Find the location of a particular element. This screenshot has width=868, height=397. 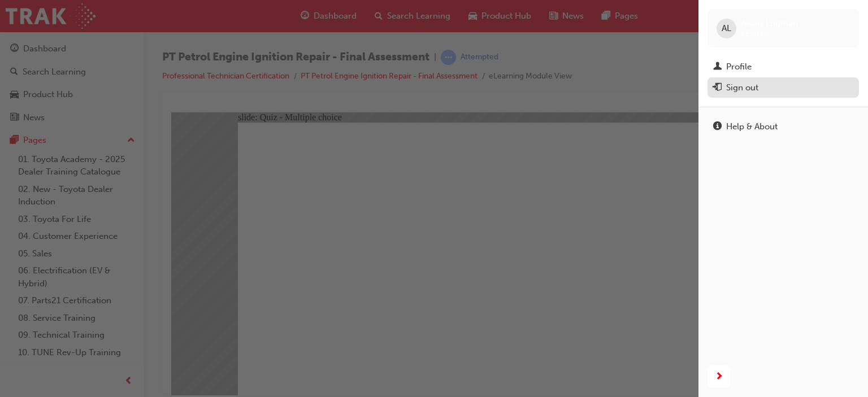

button: Sign out is located at coordinates (783, 87).